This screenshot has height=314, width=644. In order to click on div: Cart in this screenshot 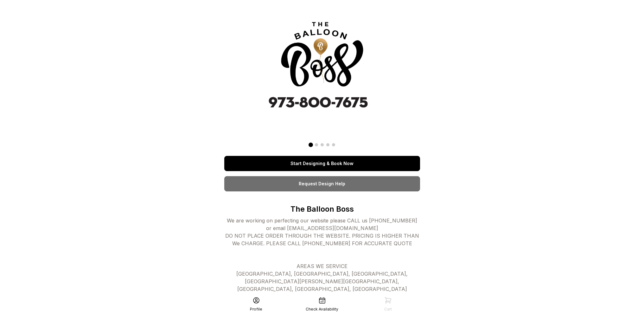, I will do `click(388, 309)`.